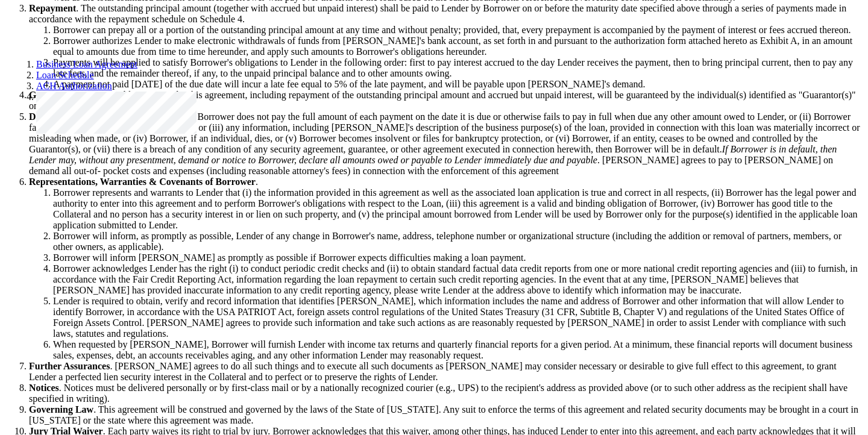 Image resolution: width=868 pixels, height=435 pixels. I want to click on li: Borrower will inform, as promptly as possible, Lender of any change in Borrower's name, address, ..., so click(458, 242).